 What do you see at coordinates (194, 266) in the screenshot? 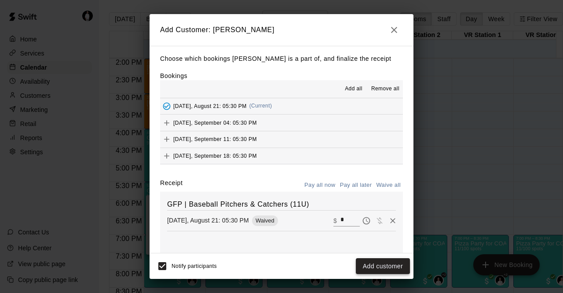
I see `span: Notify participants` at bounding box center [194, 266].